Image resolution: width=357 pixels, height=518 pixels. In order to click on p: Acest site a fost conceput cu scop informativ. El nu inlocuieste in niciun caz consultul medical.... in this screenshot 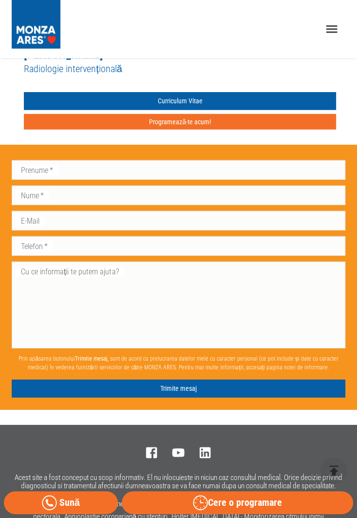, I will do `click(178, 482)`.